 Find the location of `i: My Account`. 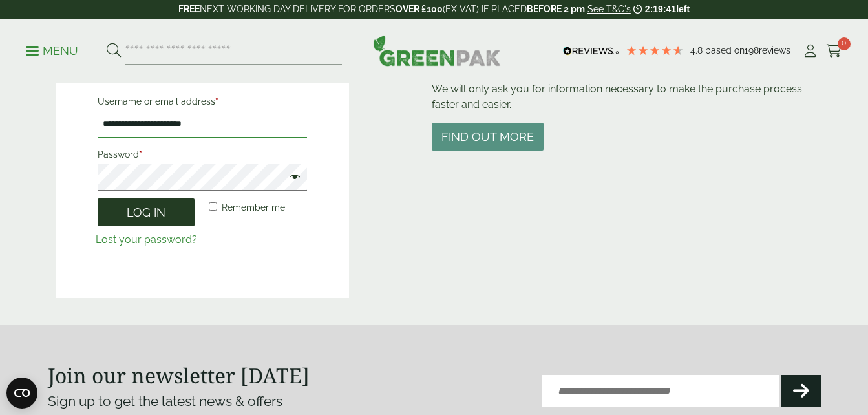

i: My Account is located at coordinates (810, 51).